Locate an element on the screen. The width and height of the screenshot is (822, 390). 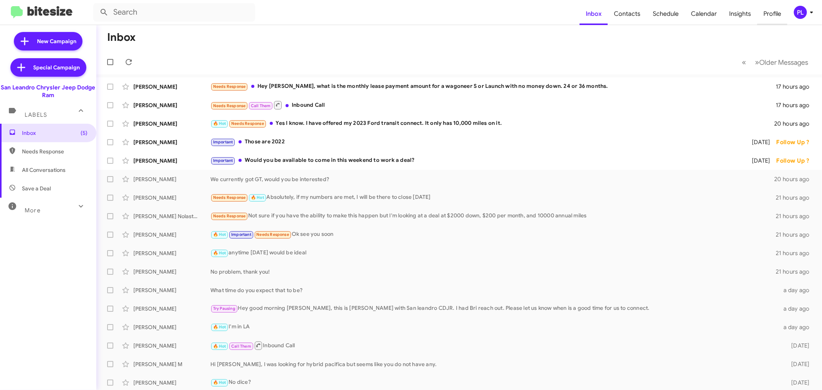
div: What time do you expect that to be? is located at coordinates (494, 290).